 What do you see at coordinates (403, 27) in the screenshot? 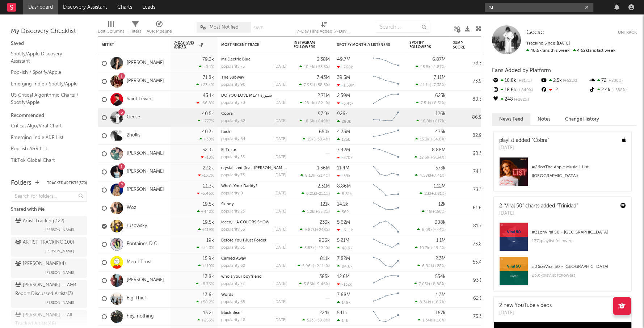
I see `input: Search...` at bounding box center [403, 27].